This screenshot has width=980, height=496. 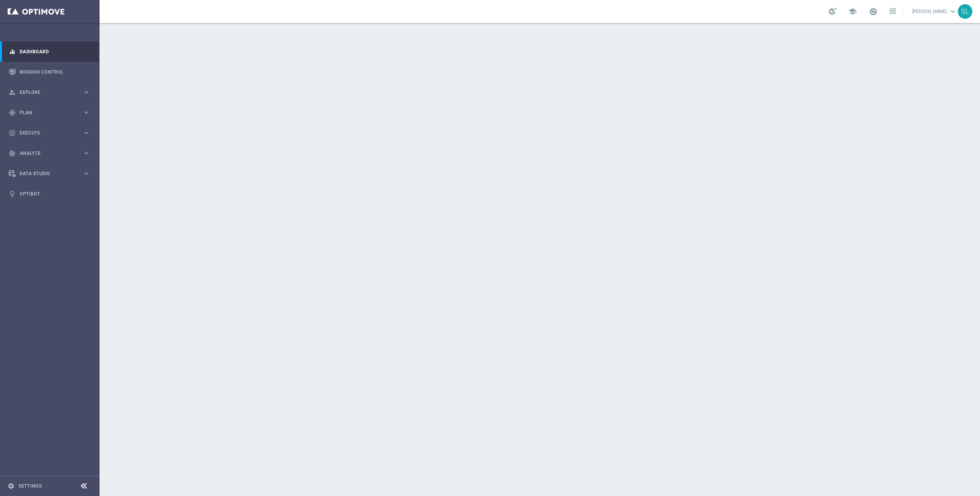 What do you see at coordinates (51, 153) in the screenshot?
I see `span: Analyze` at bounding box center [51, 153].